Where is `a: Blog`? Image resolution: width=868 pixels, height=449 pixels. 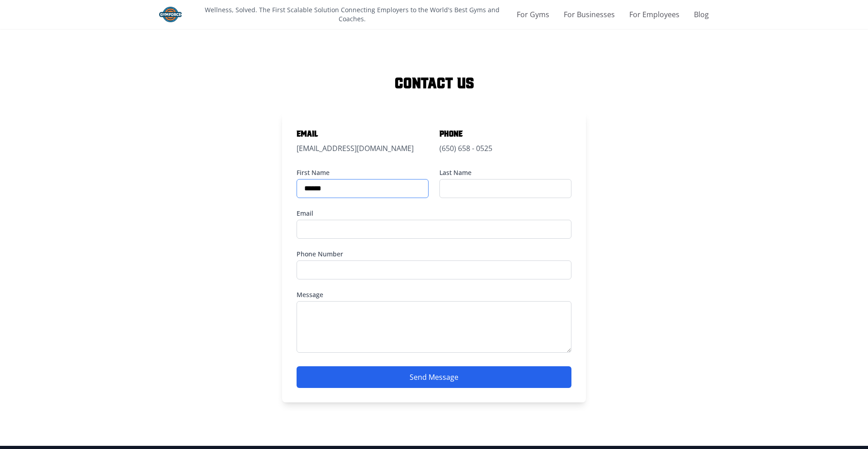
a: Blog is located at coordinates (701, 14).